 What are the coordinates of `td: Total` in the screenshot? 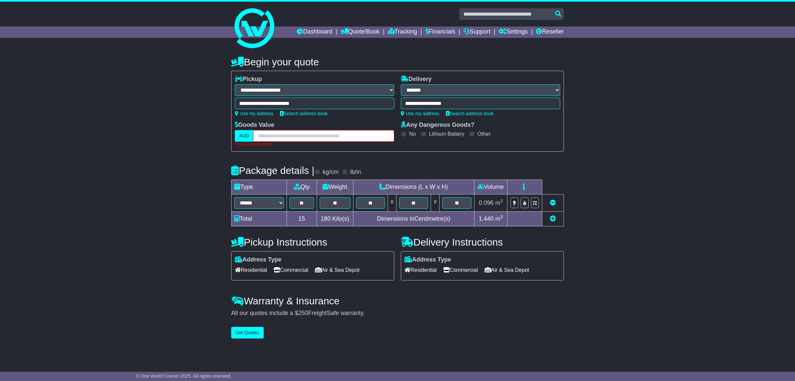 It's located at (259, 218).